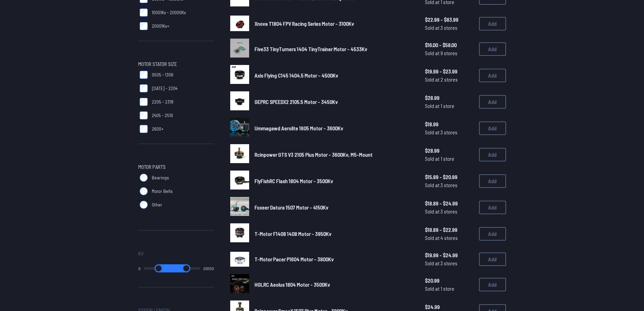 This screenshot has width=644, height=311. What do you see at coordinates (144, 12) in the screenshot?
I see `input: 10001Kv - 20000Kv` at bounding box center [144, 12].